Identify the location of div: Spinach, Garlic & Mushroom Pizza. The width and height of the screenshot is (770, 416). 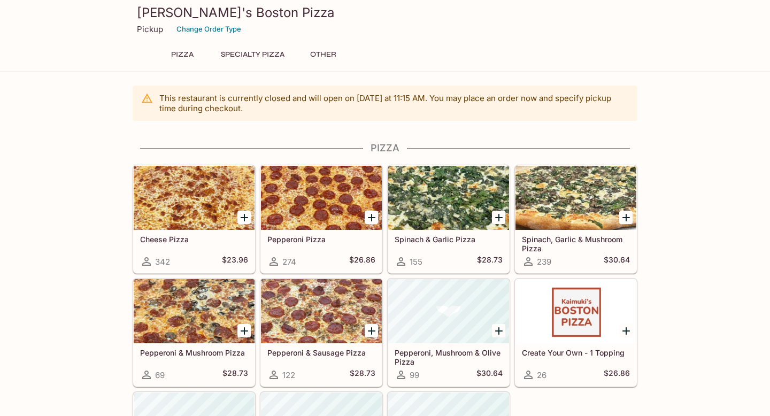
(576, 198).